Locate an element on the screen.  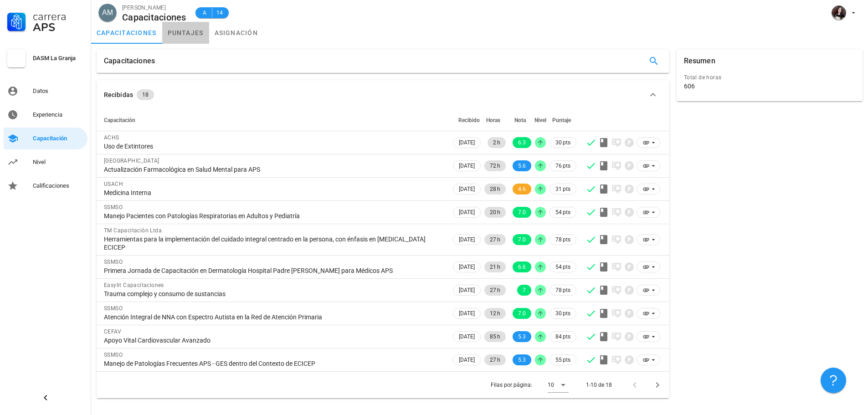
button: Recibidas 18 is located at coordinates (383, 95).